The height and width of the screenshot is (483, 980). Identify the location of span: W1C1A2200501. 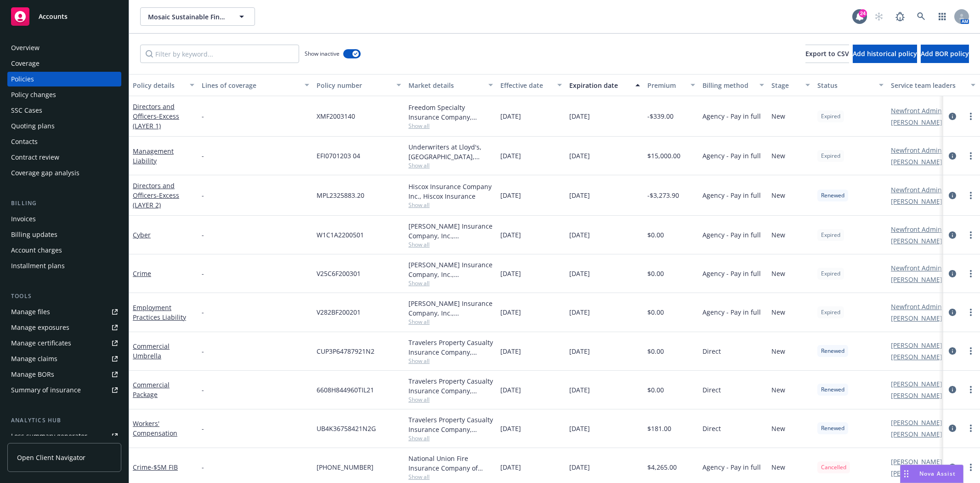
(341, 234).